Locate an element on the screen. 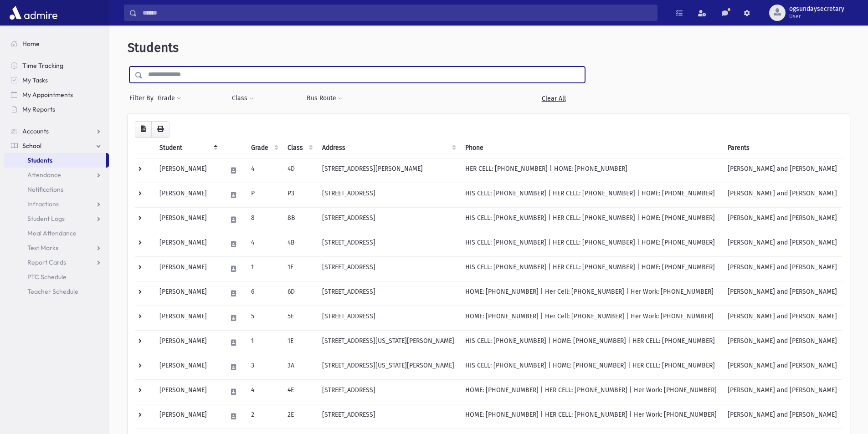 The height and width of the screenshot is (434, 868). a: My Reports is located at coordinates (56, 109).